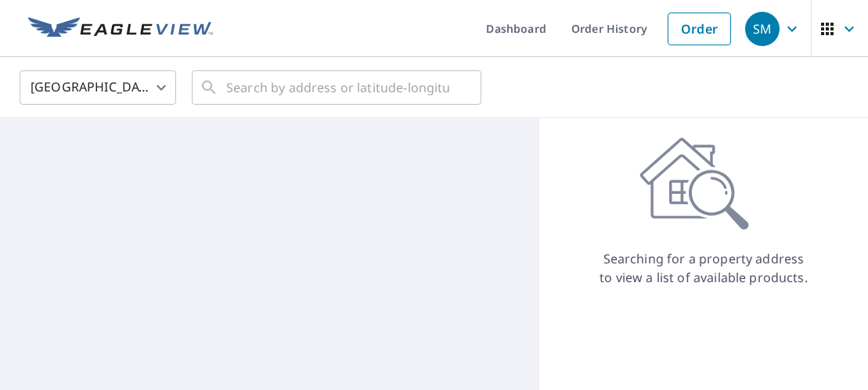 Image resolution: width=868 pixels, height=390 pixels. Describe the element at coordinates (120, 29) in the screenshot. I see `img: EV Logo` at that location.